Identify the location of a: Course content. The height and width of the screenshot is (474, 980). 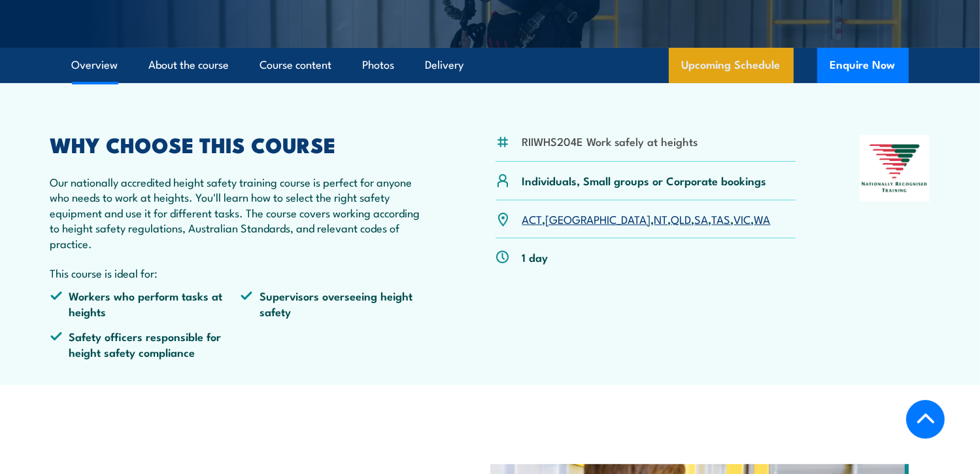
(296, 65).